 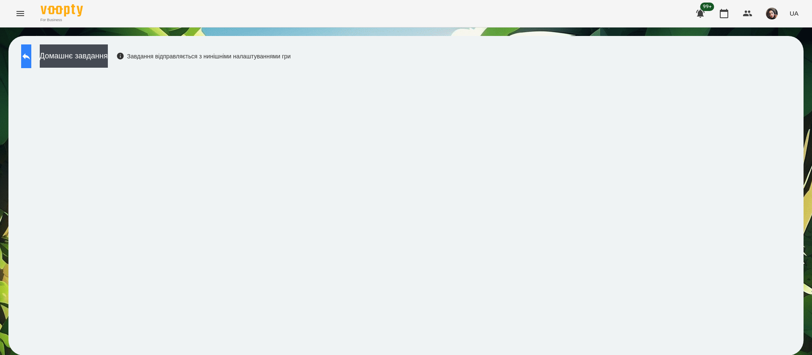 I want to click on button: Домашнє завдання, so click(x=74, y=56).